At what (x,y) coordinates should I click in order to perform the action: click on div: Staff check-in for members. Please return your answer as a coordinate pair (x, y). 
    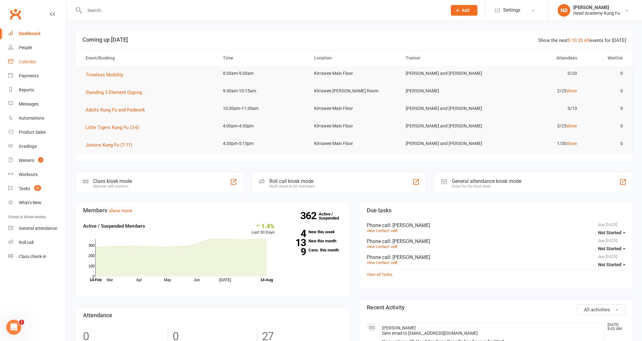
    Looking at the image, I should click on (292, 187).